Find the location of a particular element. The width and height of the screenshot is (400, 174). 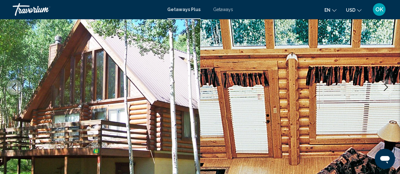

a: Travorium is located at coordinates (87, 9).